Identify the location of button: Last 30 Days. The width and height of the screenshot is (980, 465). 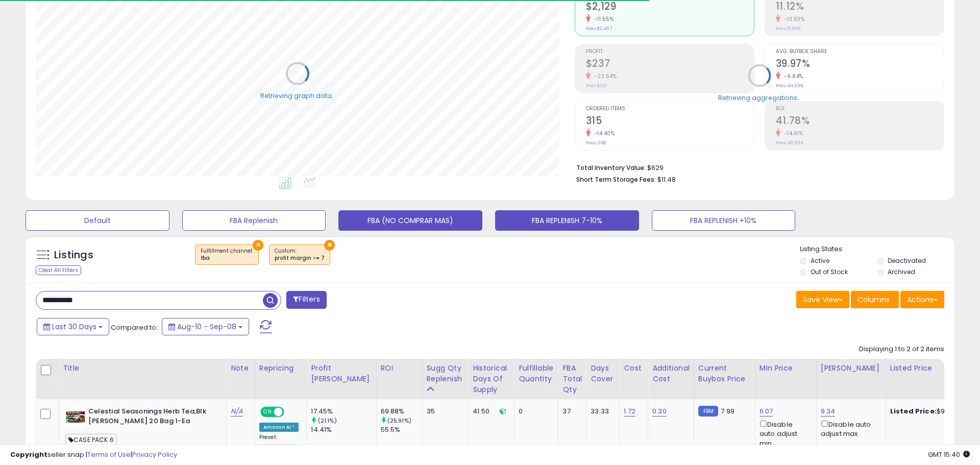
(73, 327).